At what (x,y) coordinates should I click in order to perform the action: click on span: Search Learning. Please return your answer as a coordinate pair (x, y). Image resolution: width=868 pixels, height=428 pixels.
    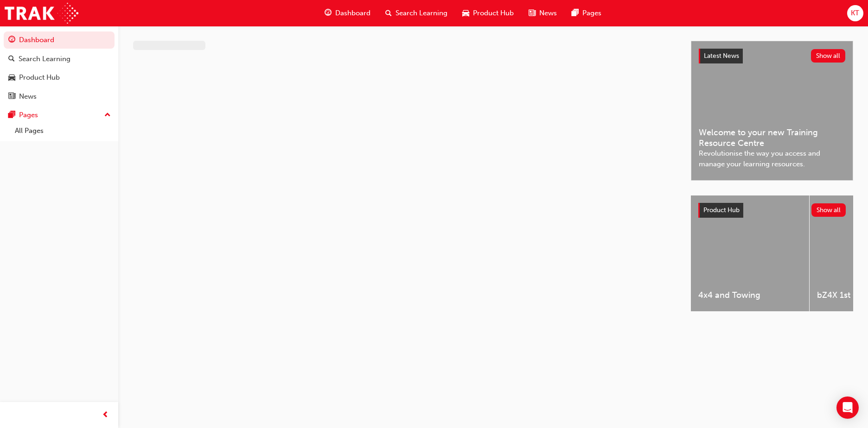
    Looking at the image, I should click on (422, 13).